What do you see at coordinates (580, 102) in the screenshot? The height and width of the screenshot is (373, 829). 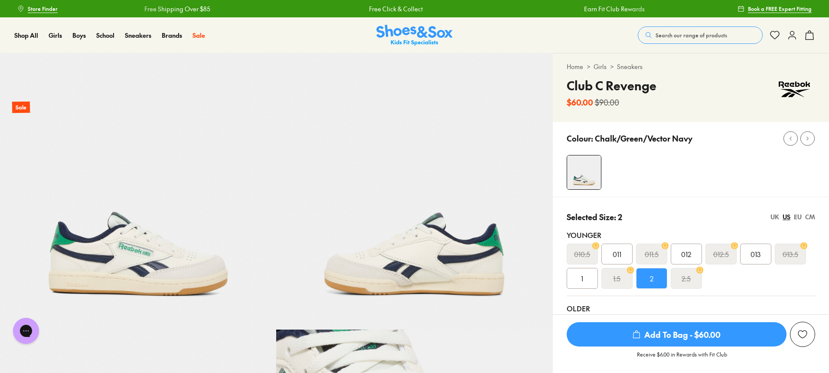 I see `b: $60.00` at bounding box center [580, 102].